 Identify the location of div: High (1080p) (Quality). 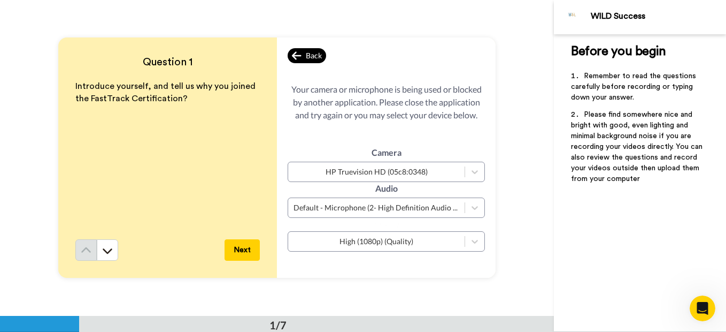
(377, 241).